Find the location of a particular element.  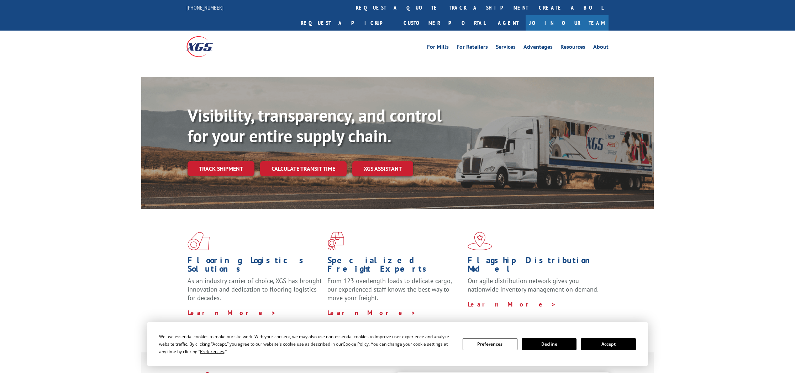

button: Accept is located at coordinates (608, 344).